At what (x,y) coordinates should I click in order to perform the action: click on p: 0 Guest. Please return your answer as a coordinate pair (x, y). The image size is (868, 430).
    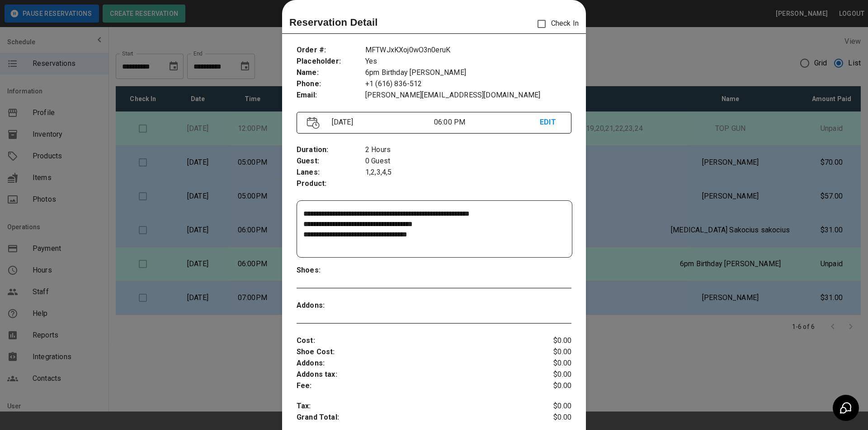
    Looking at the image, I should click on (468, 161).